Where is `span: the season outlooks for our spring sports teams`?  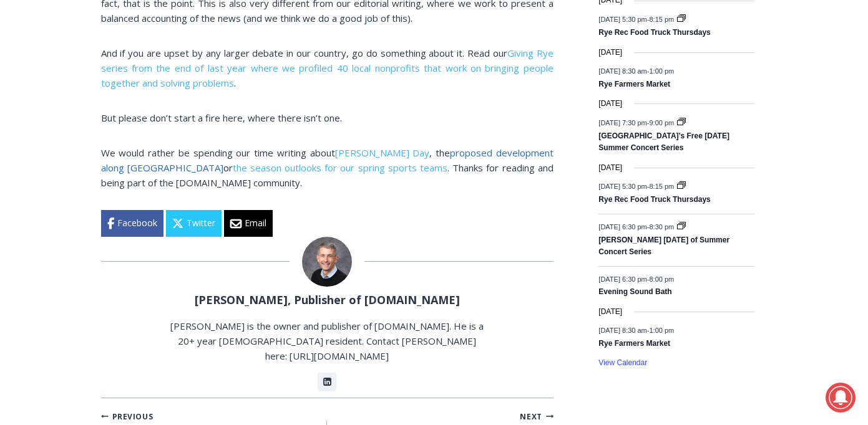 span: the season outlooks for our spring sports teams is located at coordinates (340, 168).